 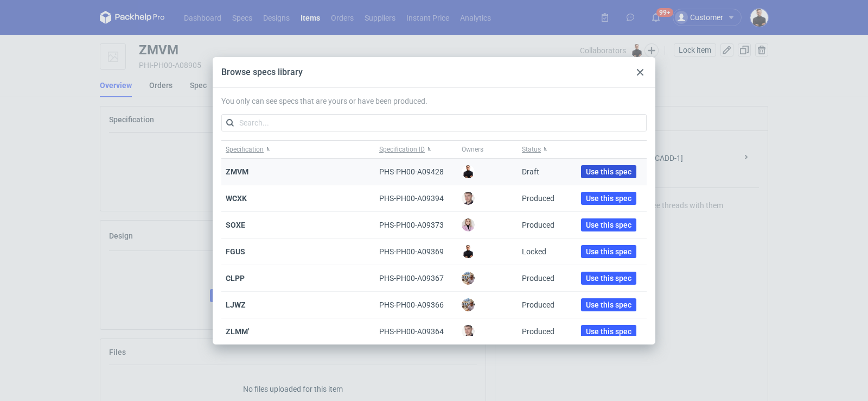 I want to click on span: CLPP, so click(x=235, y=278).